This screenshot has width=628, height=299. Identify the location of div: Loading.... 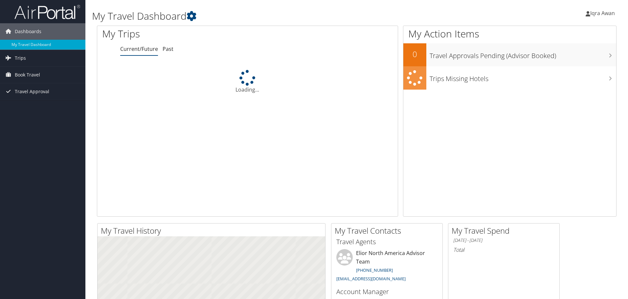
(247, 82).